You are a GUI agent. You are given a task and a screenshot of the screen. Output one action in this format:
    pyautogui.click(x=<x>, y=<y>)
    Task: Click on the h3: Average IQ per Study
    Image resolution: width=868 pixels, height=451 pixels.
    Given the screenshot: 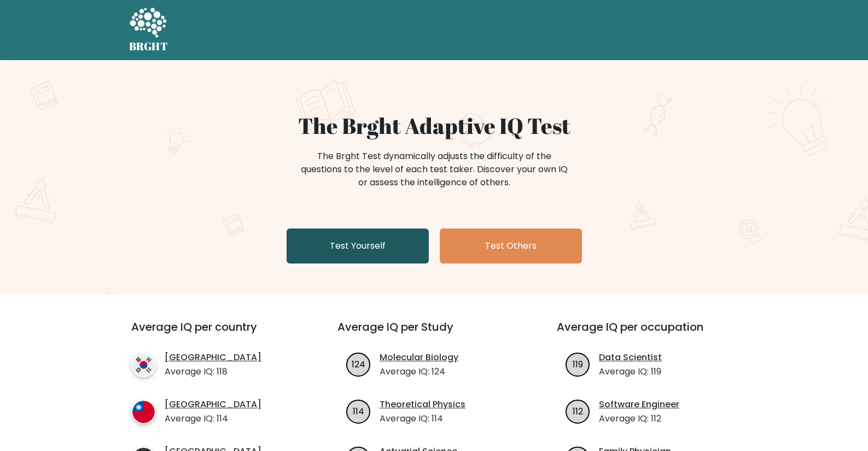 What is the action you would take?
    pyautogui.click(x=434, y=334)
    